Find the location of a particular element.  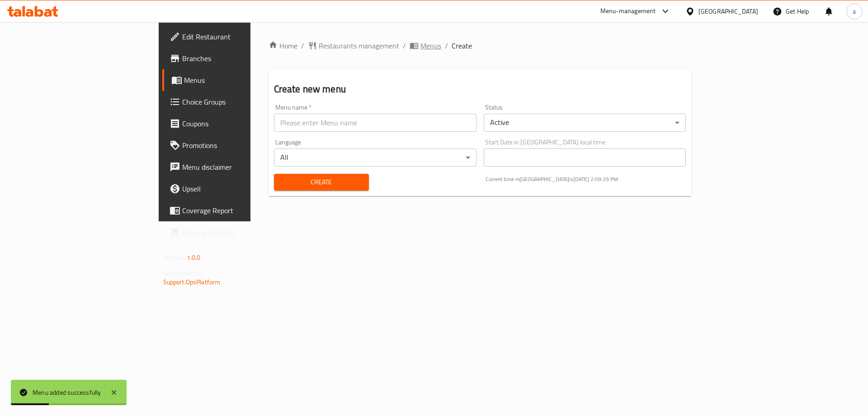

span: Grocery Checklist is located at coordinates (239, 232).